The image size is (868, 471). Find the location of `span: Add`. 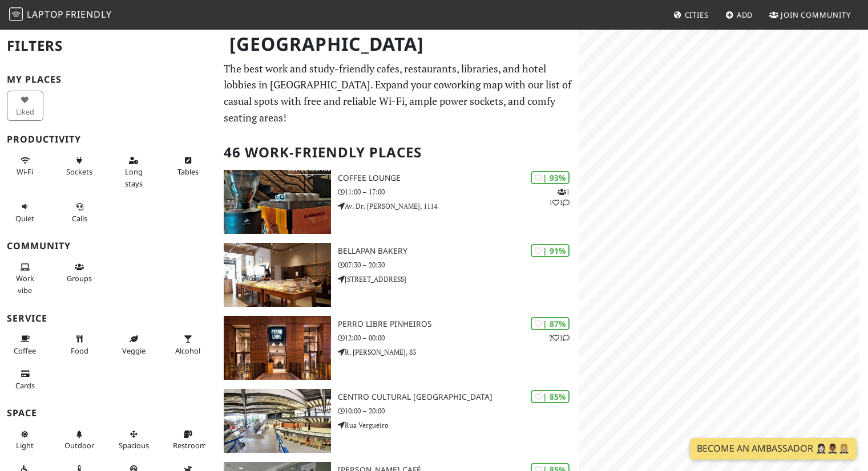

span: Add is located at coordinates (745, 15).